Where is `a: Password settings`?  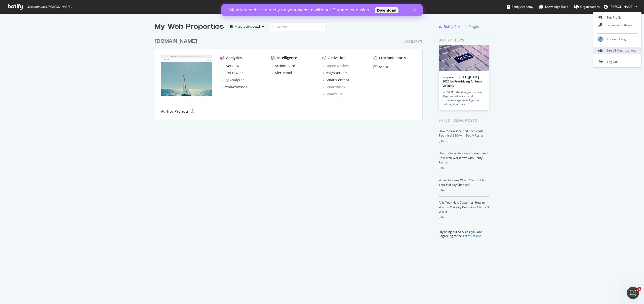
a: Password settings is located at coordinates (617, 25).